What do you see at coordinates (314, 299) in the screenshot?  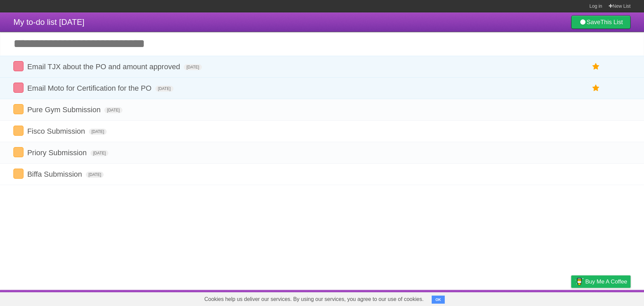 I see `span: Cookies help us deliver our services. By using our services, you agree to our use of cookies.` at bounding box center [314, 299].